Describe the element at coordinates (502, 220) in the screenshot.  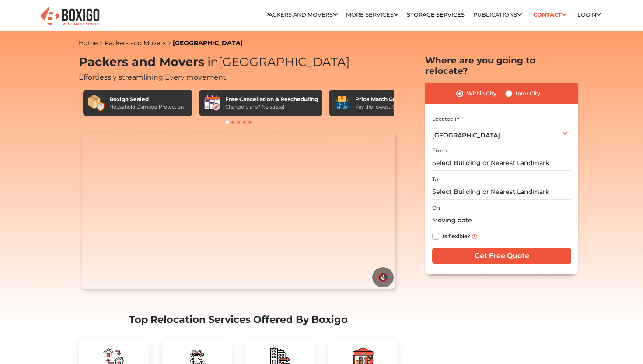
I see `input: Moving date` at that location.